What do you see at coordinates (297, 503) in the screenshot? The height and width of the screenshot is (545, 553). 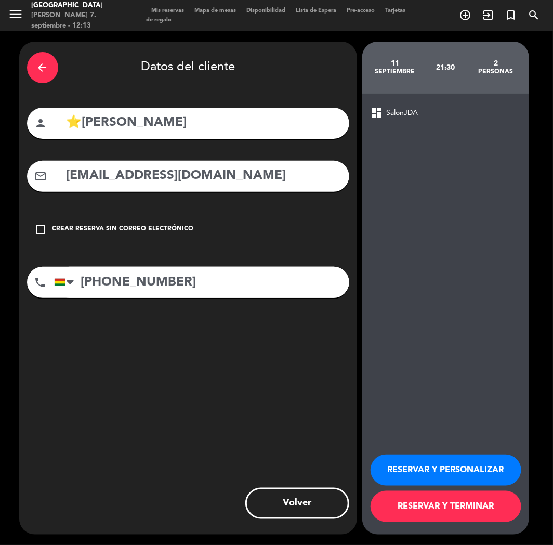 I see `button: Volver` at bounding box center [297, 503].